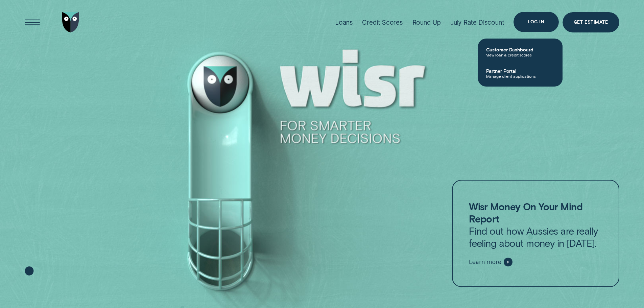  I want to click on img: Wisr, so click(70, 22).